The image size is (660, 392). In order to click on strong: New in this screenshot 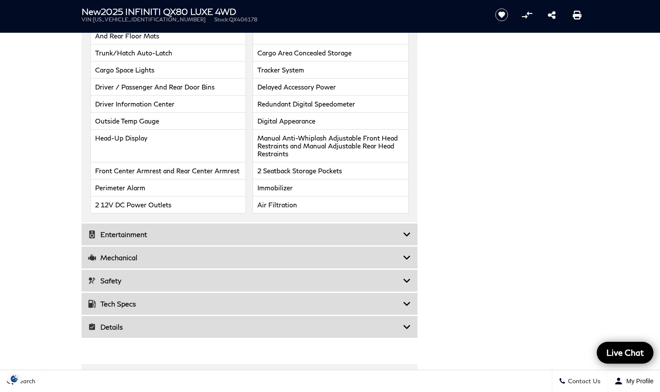, I will do `click(91, 11)`.